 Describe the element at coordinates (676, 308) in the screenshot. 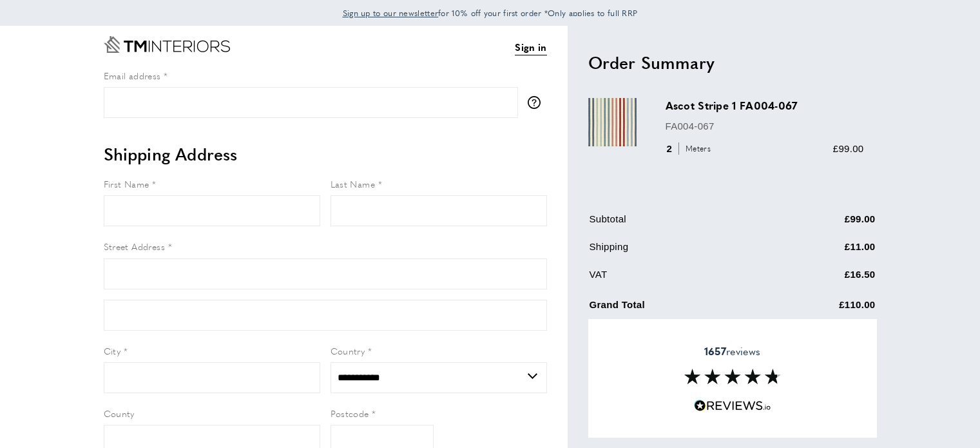

I see `td: Grand Total` at that location.